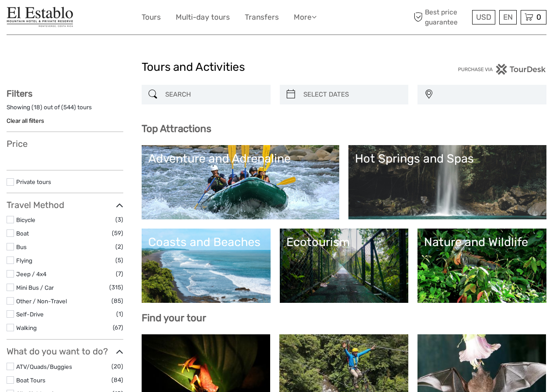 The image size is (553, 392). What do you see at coordinates (482, 266) in the screenshot?
I see `a: Nature and Wildlife` at bounding box center [482, 266].